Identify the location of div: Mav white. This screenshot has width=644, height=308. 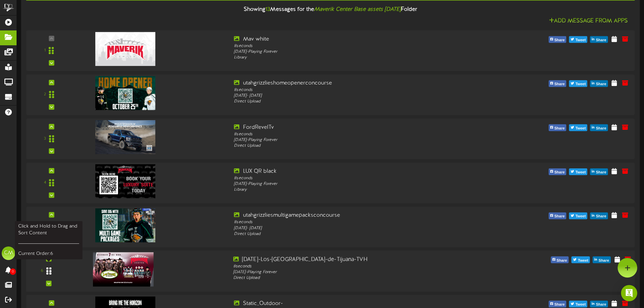
(356, 39).